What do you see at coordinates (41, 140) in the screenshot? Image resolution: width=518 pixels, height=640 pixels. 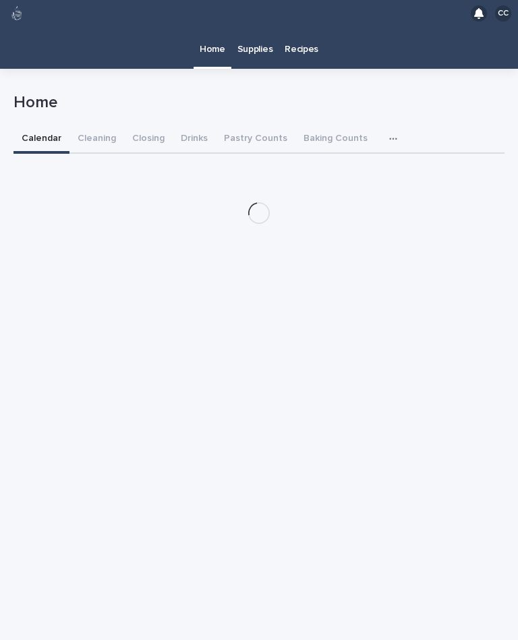 I see `button: Calendar` at bounding box center [41, 140].